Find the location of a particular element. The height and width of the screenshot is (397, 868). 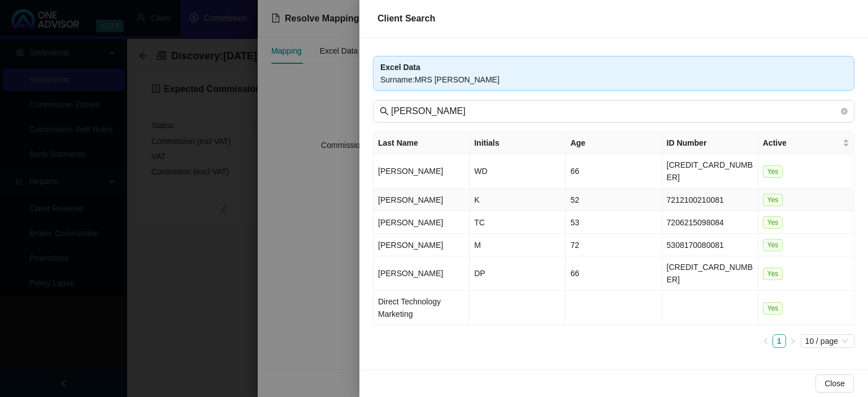

td: 7212100210081 is located at coordinates (710, 200).